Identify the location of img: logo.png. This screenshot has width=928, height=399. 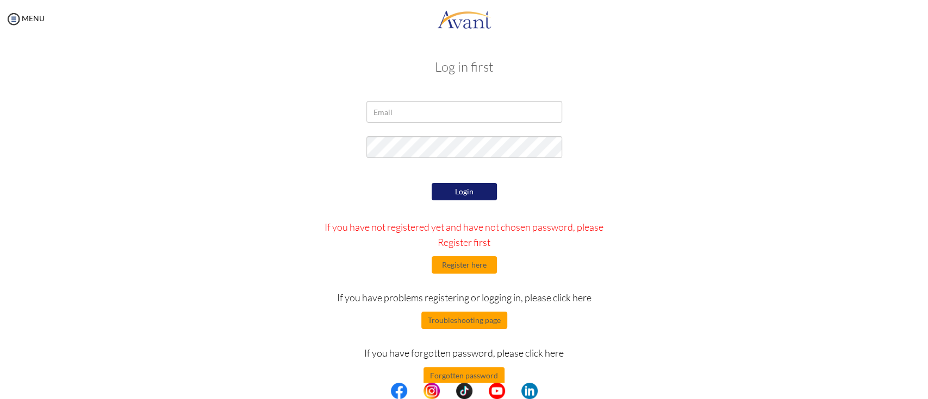
(464, 19).